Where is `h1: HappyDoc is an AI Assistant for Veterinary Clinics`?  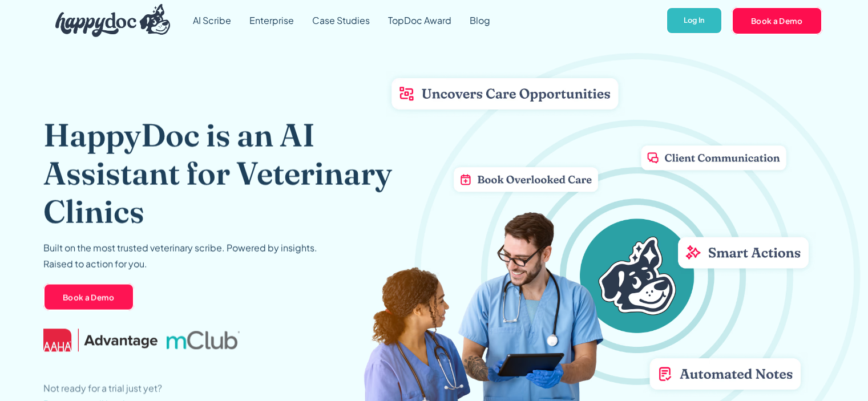 h1: HappyDoc is an AI Assistant for Veterinary Clinics is located at coordinates (219, 174).